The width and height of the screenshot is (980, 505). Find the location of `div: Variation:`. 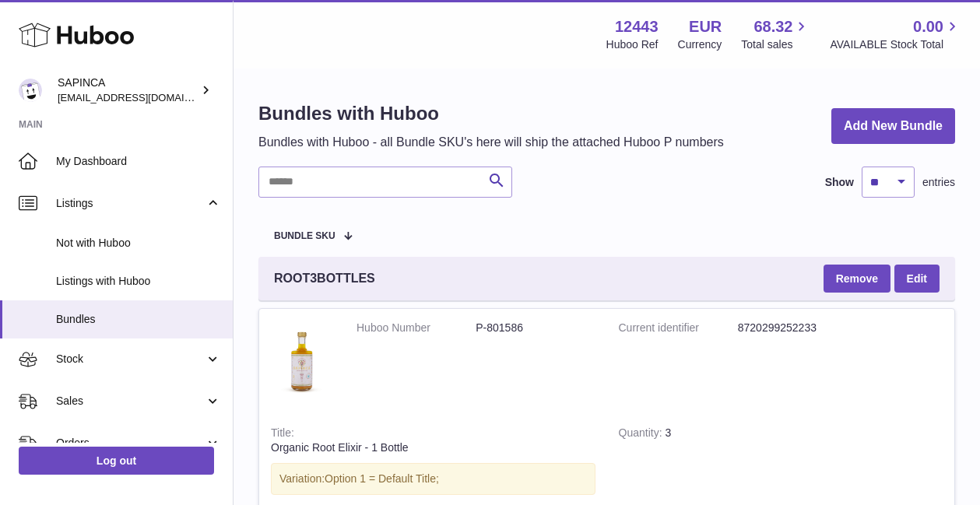

div: Variation: is located at coordinates (433, 479).